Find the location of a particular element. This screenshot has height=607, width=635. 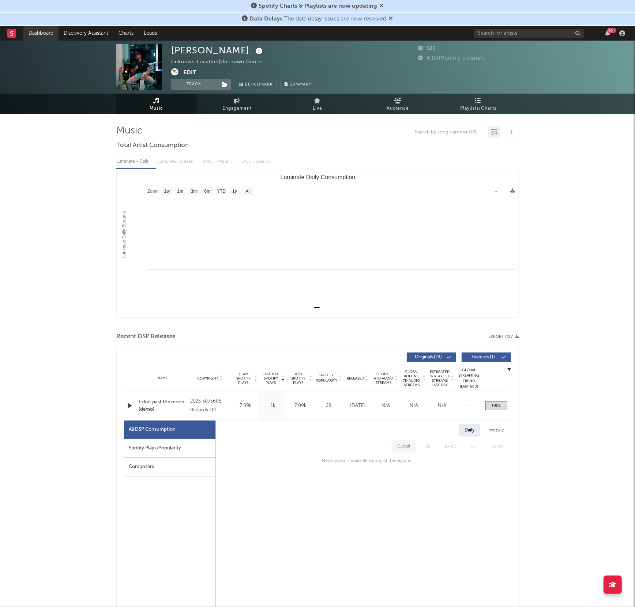

span: 4,190 Monthly Listeners is located at coordinates (451, 58).